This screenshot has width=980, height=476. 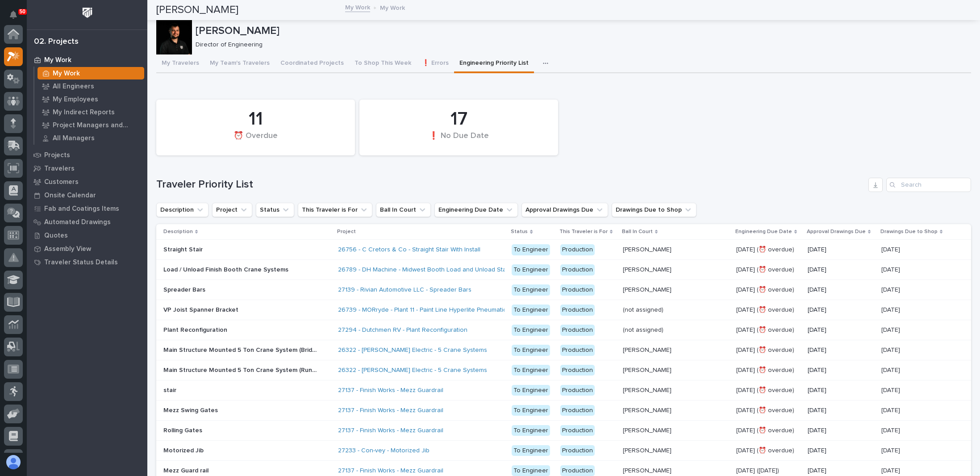 I want to click on button: Drawings Due to Shop, so click(x=654, y=210).